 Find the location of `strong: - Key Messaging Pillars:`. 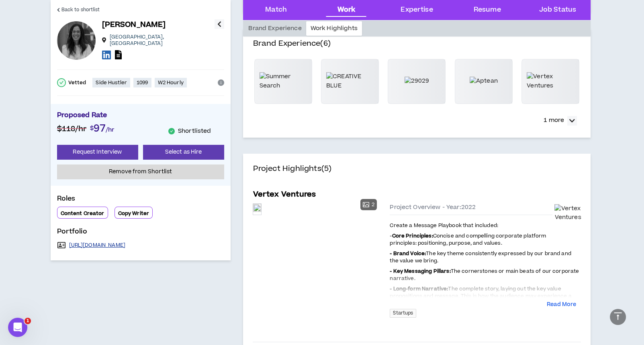

strong: - Key Messaging Pillars: is located at coordinates (420, 271).